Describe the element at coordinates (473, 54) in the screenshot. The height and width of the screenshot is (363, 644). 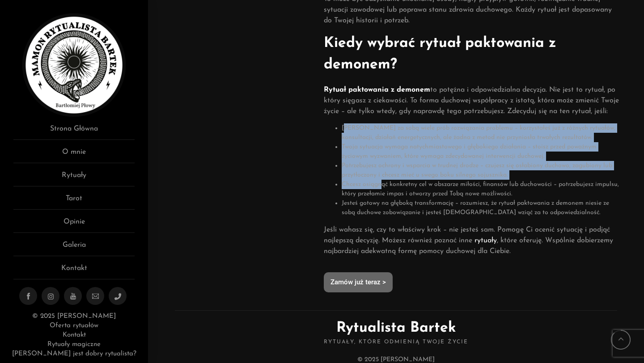
I see `h2: Kiedy wybrać rytuał paktowania z demonem?` at that location.